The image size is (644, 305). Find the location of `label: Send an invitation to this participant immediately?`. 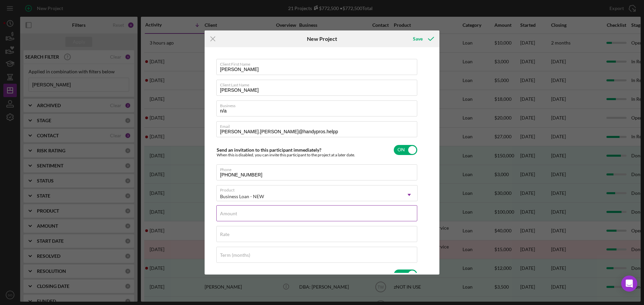

label: Send an invitation to this participant immediately? is located at coordinates (269, 149).